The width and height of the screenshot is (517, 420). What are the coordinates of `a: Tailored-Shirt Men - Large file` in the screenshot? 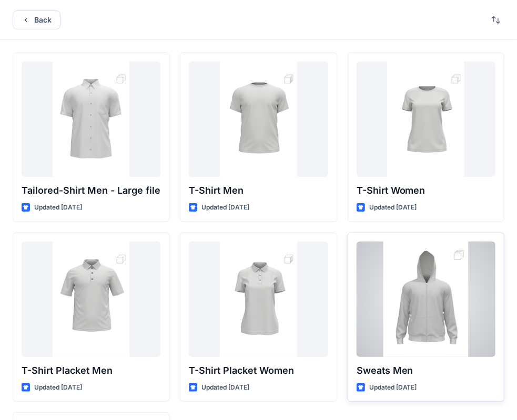 It's located at (91, 119).